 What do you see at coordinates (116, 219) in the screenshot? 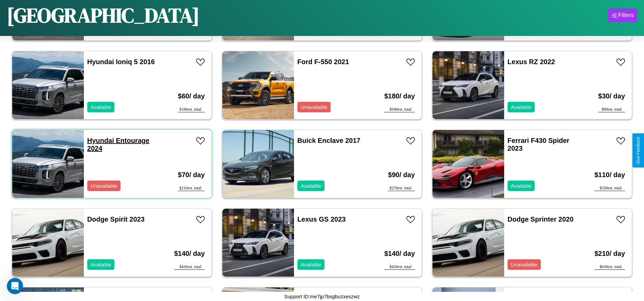
I see `a: Dodge Spirit 2023` at bounding box center [116, 219].